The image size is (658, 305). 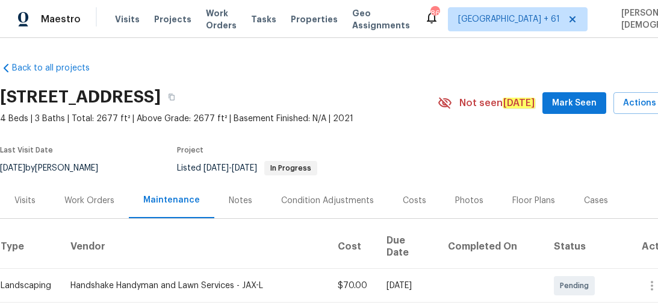 What do you see at coordinates (291, 168) in the screenshot?
I see `span: In Progress` at bounding box center [291, 168].